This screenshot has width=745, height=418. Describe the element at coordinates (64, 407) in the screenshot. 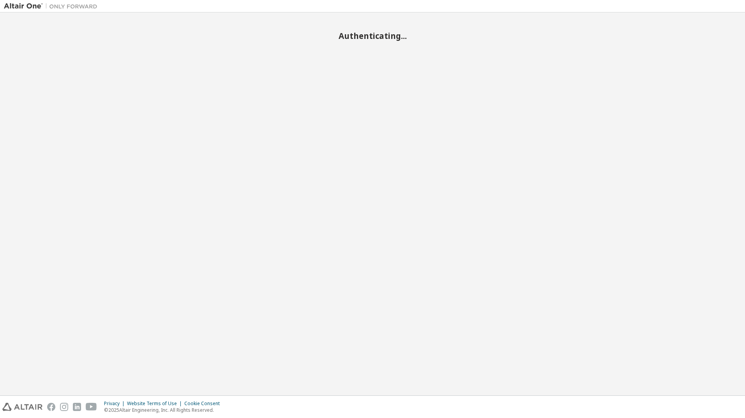

I see `img: instagram.svg` at that location.